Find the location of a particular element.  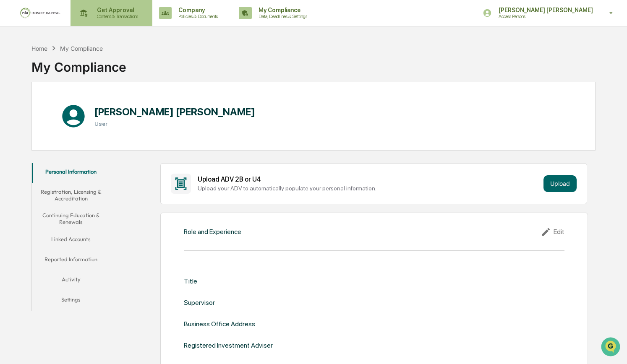

button: Upload is located at coordinates (560, 183).